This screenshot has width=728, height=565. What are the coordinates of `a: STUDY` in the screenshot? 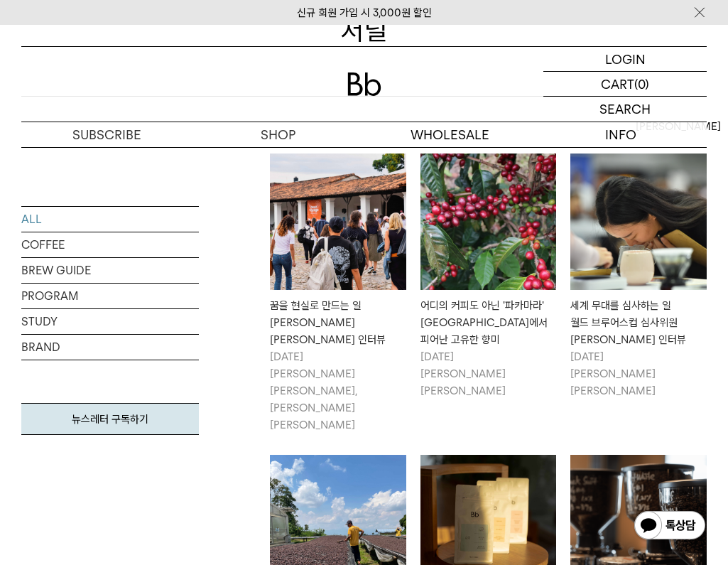 It's located at (110, 321).